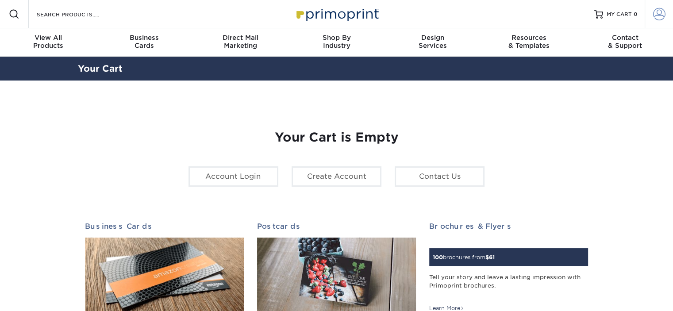  I want to click on div: & Templates, so click(528, 42).